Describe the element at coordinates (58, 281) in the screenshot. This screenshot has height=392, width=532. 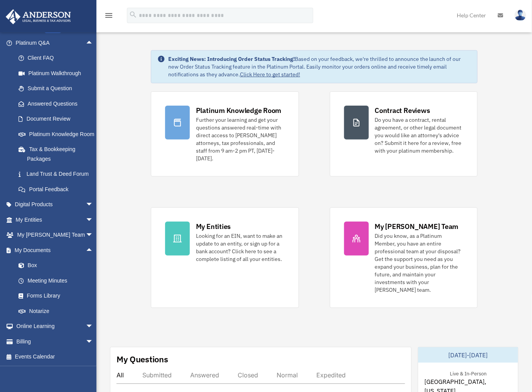
I see `a: Meeting Minutes` at that location.